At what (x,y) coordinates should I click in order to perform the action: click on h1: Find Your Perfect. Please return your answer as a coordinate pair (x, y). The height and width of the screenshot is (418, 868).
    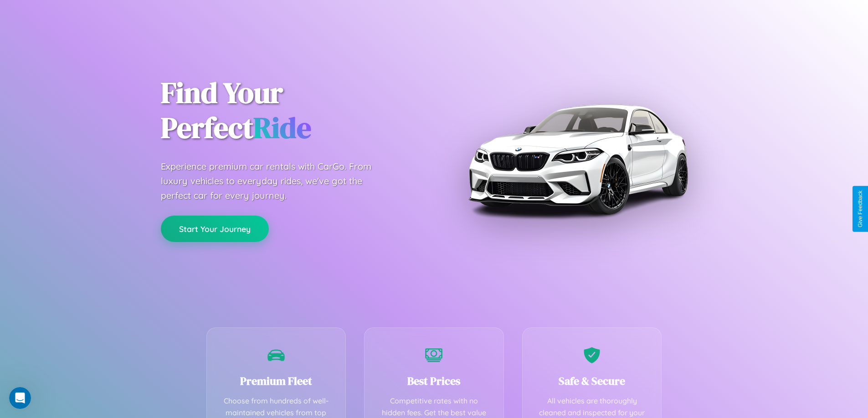
    Looking at the image, I should click on (291, 111).